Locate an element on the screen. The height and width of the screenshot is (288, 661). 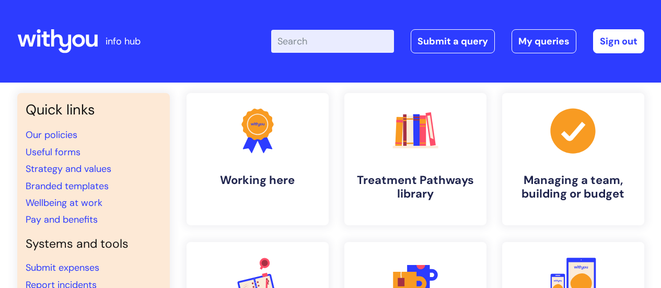
a: Working here is located at coordinates (258, 159).